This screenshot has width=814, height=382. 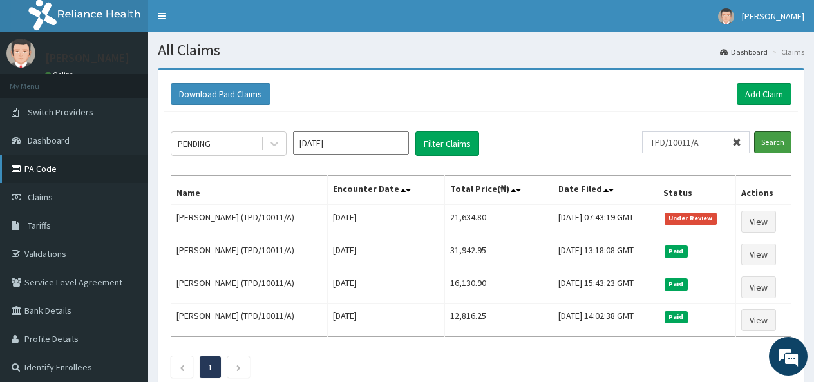 What do you see at coordinates (351, 143) in the screenshot?
I see `input: Select Month and Year` at bounding box center [351, 143].